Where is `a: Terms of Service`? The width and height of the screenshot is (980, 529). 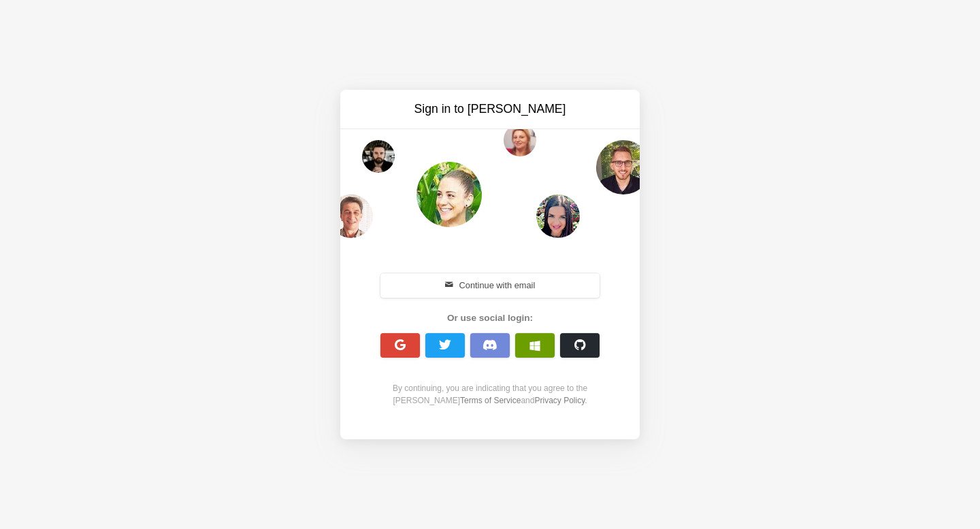
a: Terms of Service is located at coordinates (490, 400).